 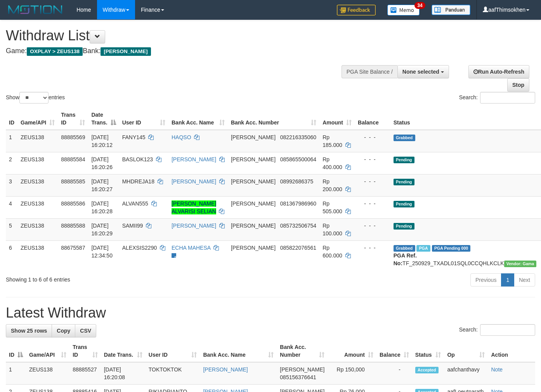 What do you see at coordinates (238, 351) in the screenshot?
I see `th: Bank Acc. Name: activate to sort column ascending` at bounding box center [238, 351].